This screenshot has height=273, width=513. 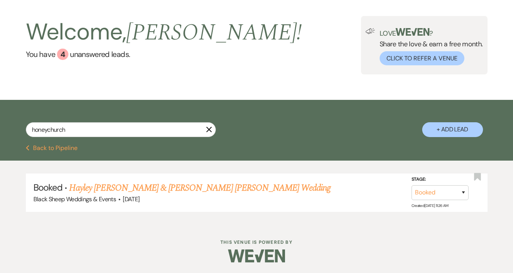 I want to click on button: Back to Pipeline, so click(x=52, y=148).